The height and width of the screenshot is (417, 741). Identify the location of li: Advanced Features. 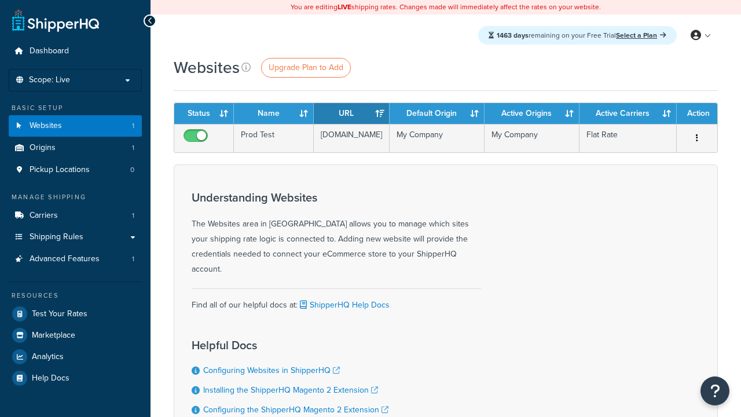
(75, 259).